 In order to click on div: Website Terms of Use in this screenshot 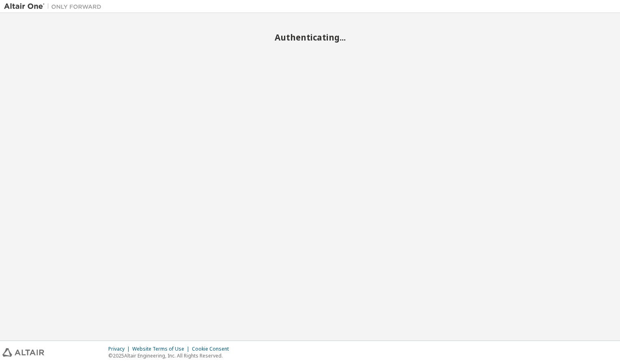, I will do `click(162, 349)`.